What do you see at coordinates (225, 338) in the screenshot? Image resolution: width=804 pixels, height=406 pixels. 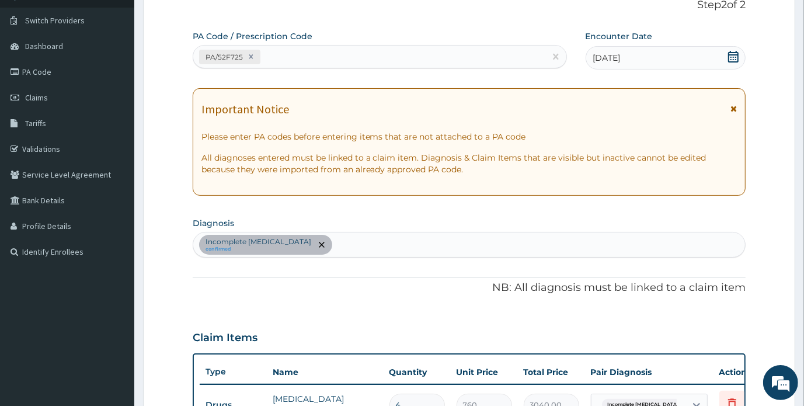 I see `h3: Claim Items` at bounding box center [225, 338].